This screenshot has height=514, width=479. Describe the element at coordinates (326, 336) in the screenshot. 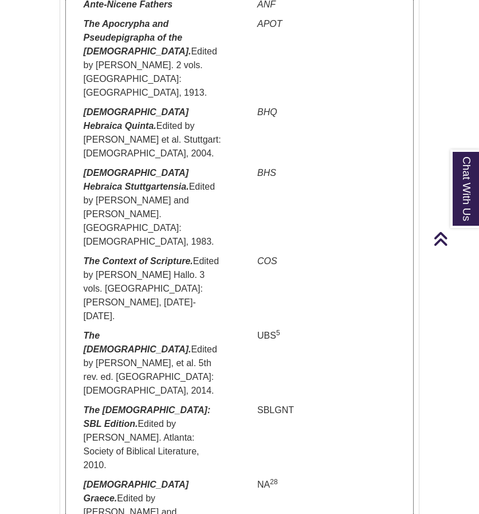

I see `p: UBS` at that location.